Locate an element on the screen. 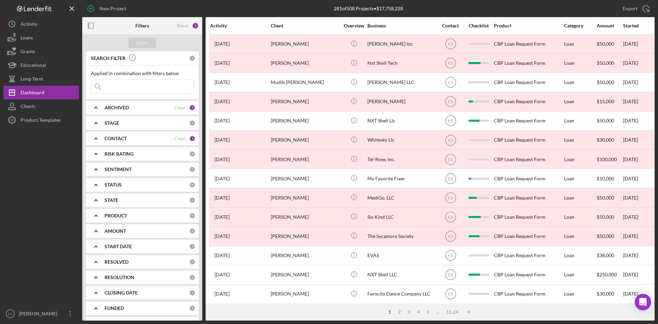 This screenshot has width=658, height=324. div: MediGo, LLC is located at coordinates (402, 197).